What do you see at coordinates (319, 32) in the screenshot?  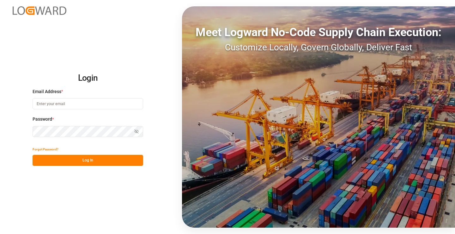 I see `div: Meet Logward No-Code Supply Chain Execution:` at bounding box center [319, 32].